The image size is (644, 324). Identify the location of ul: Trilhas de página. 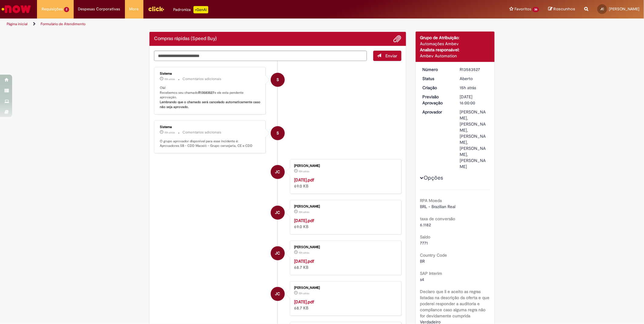
(215, 24).